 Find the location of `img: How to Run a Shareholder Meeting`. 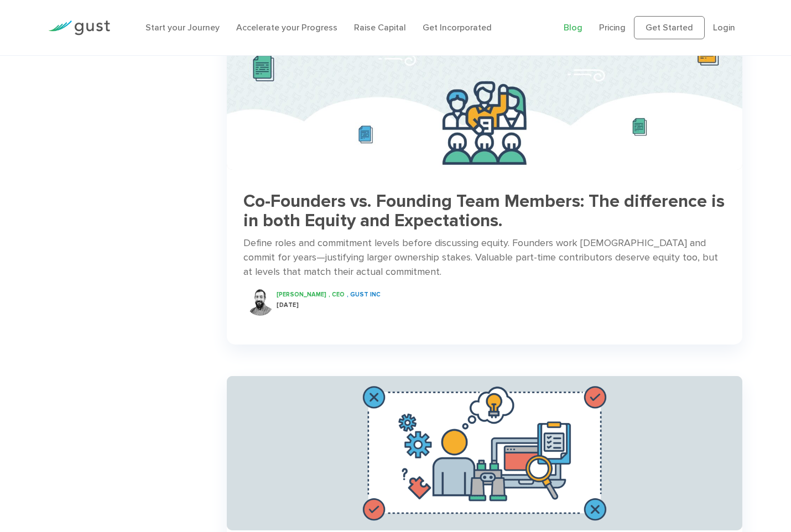

img: How to Run a Shareholder Meeting is located at coordinates (484, 92).